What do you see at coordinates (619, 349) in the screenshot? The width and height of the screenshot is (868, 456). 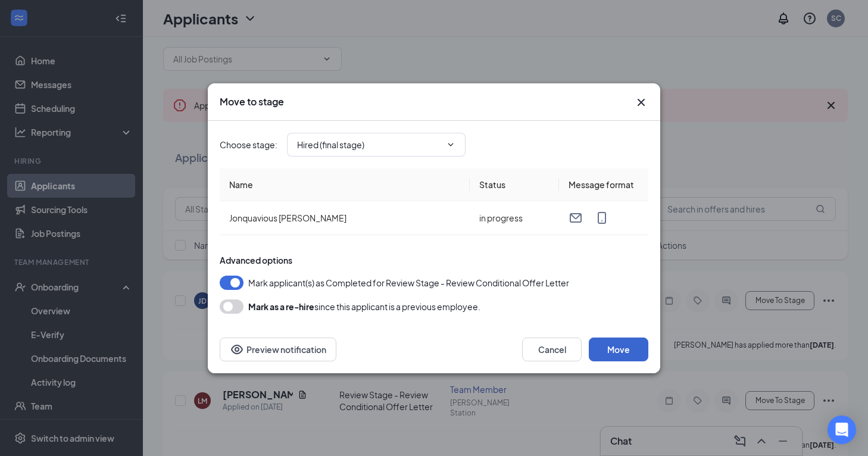 I see `button: Move` at bounding box center [619, 349].